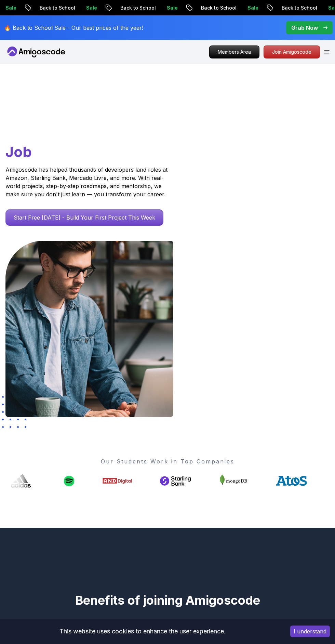  Describe the element at coordinates (167, 627) in the screenshot. I see `p: We help you at every step of your learning and career journey. From beginner to getting hired to ...` at that location.